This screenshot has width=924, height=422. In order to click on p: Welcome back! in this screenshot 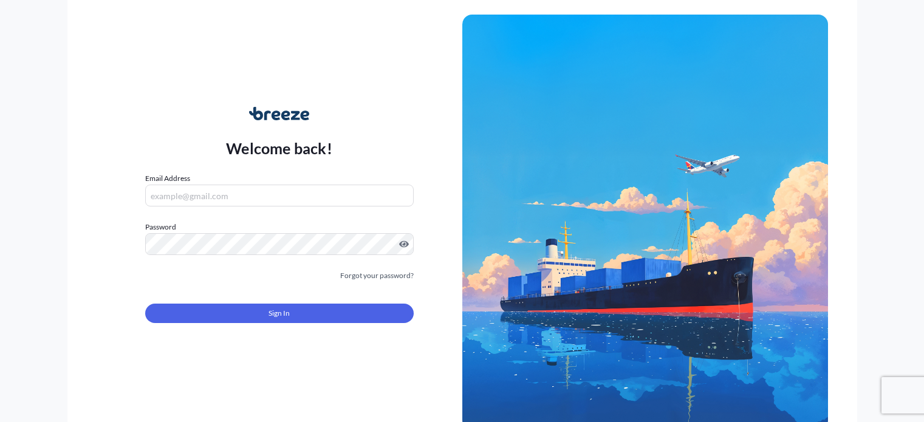, I will do `click(279, 148)`.